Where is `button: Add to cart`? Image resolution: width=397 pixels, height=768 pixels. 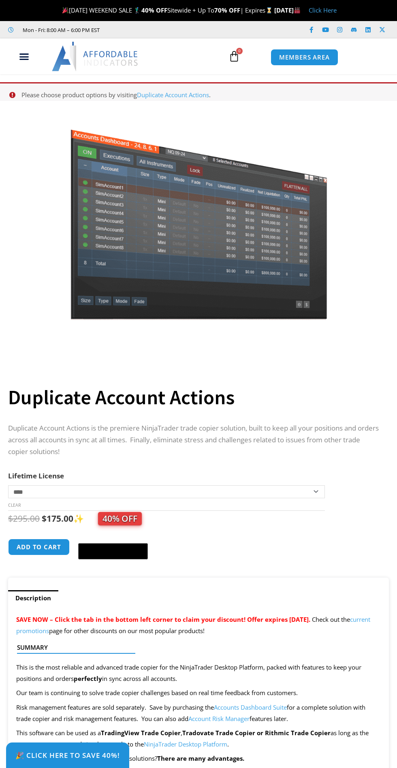 button: Add to cart is located at coordinates (39, 547).